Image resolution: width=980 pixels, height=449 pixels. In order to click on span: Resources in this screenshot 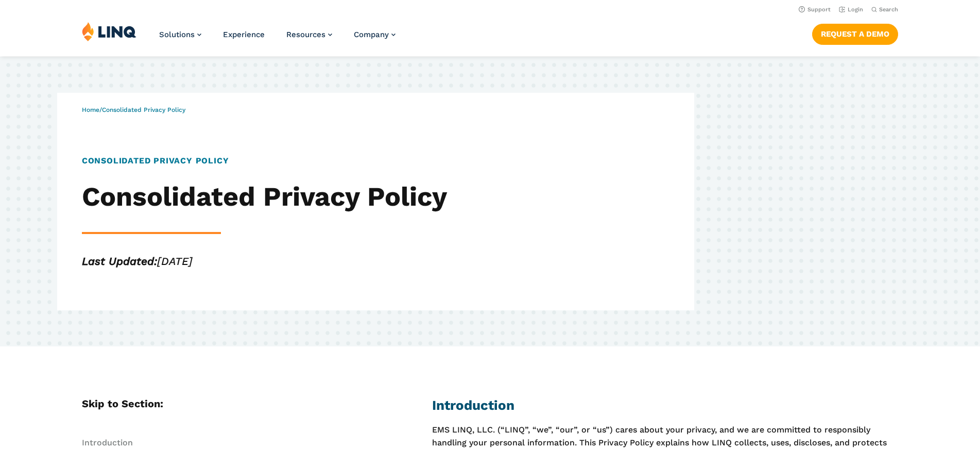, I will do `click(305, 35)`.